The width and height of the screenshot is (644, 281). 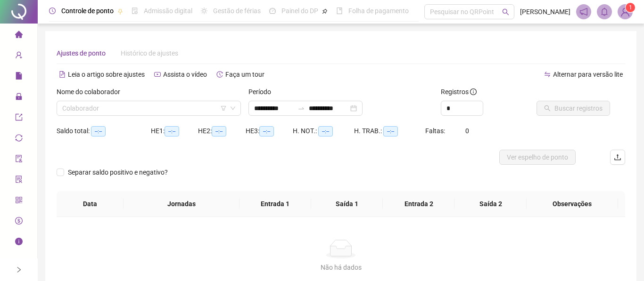 I want to click on th: Observações, so click(x=572, y=204).